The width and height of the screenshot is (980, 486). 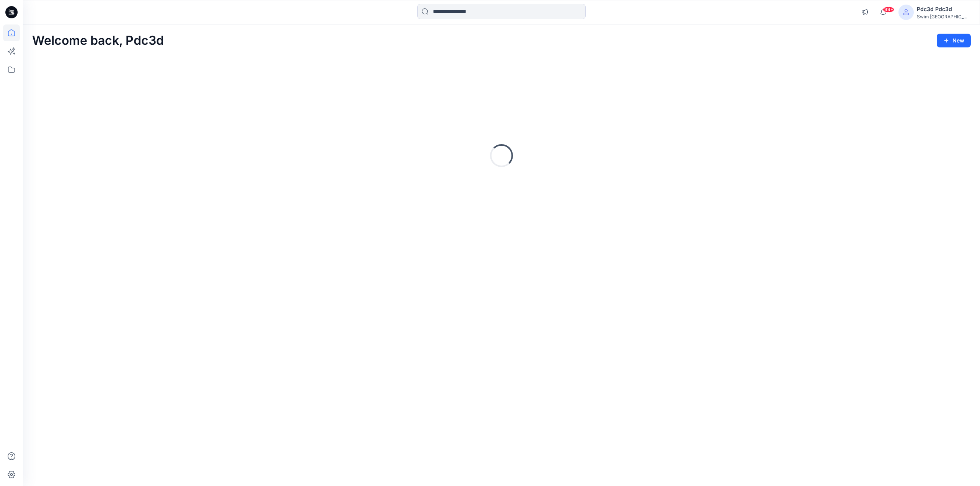 I want to click on div: Pdc3d Pdc3d, so click(x=943, y=9).